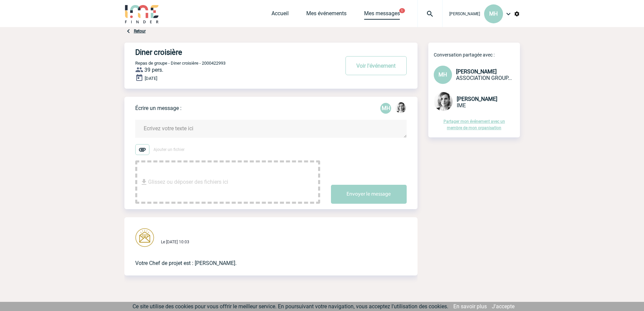 Image resolution: width=644 pixels, height=311 pixels. I want to click on span: Glissez ou déposer des fichiers ici, so click(188, 182).